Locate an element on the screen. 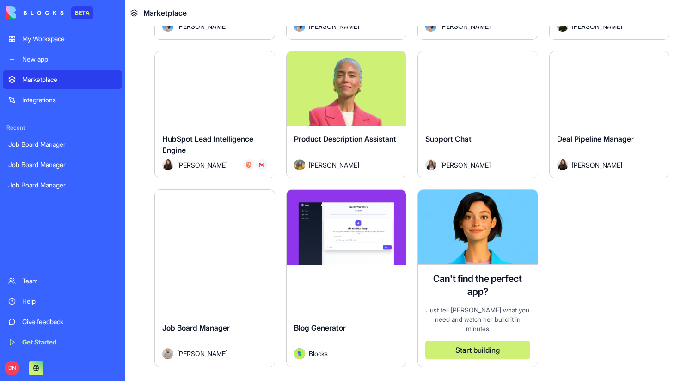 The image size is (699, 381). a: Integrations is located at coordinates (62, 100).